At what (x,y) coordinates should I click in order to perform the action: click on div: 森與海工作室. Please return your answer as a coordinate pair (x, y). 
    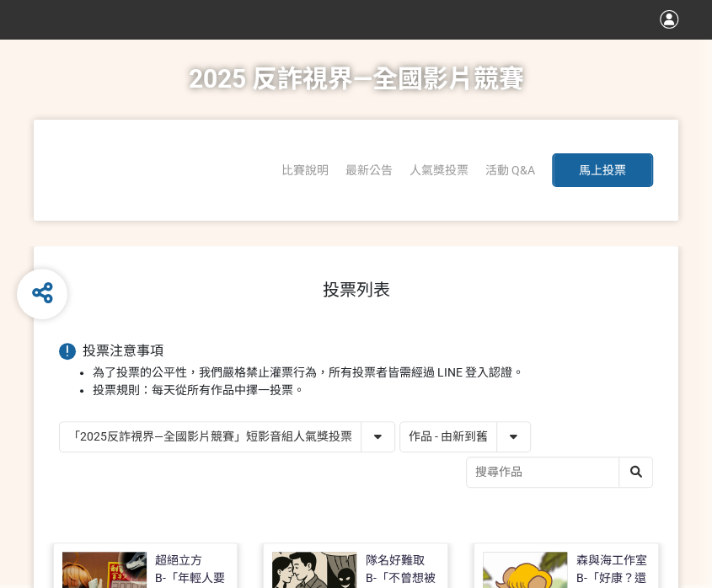
    Looking at the image, I should click on (611, 560).